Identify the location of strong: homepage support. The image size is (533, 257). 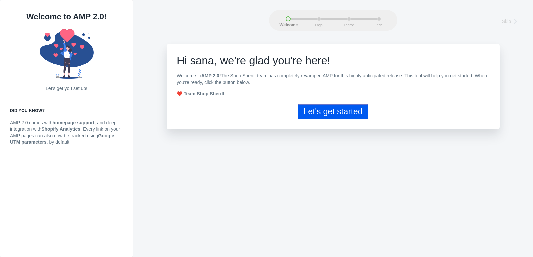
(73, 123).